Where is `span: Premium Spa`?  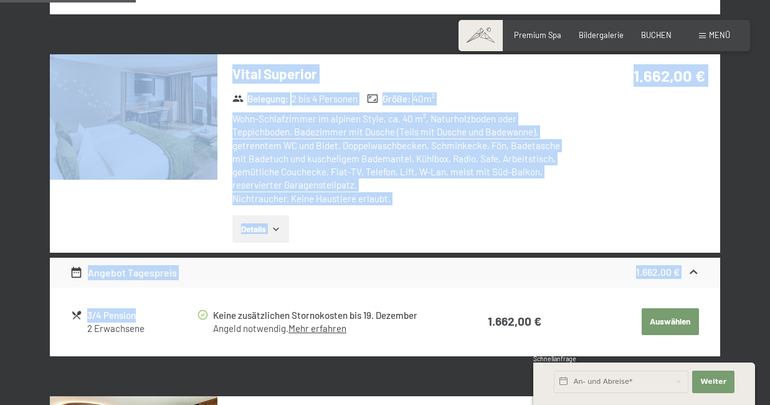 span: Premium Spa is located at coordinates (538, 35).